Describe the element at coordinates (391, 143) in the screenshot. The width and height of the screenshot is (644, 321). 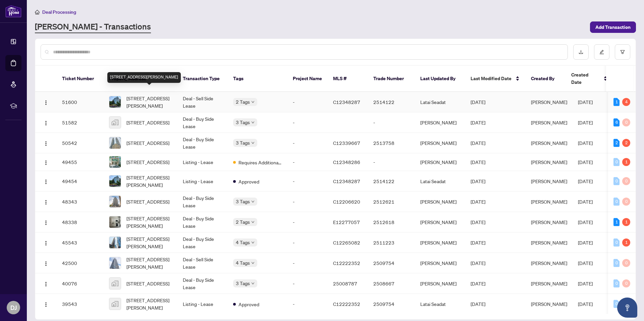
I see `td: 2513758` at that location.